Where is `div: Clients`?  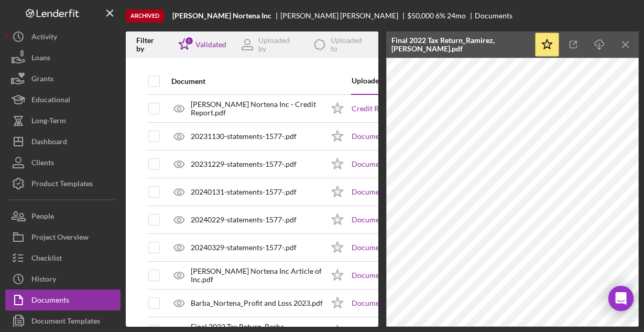
div: Clients is located at coordinates (42, 164).